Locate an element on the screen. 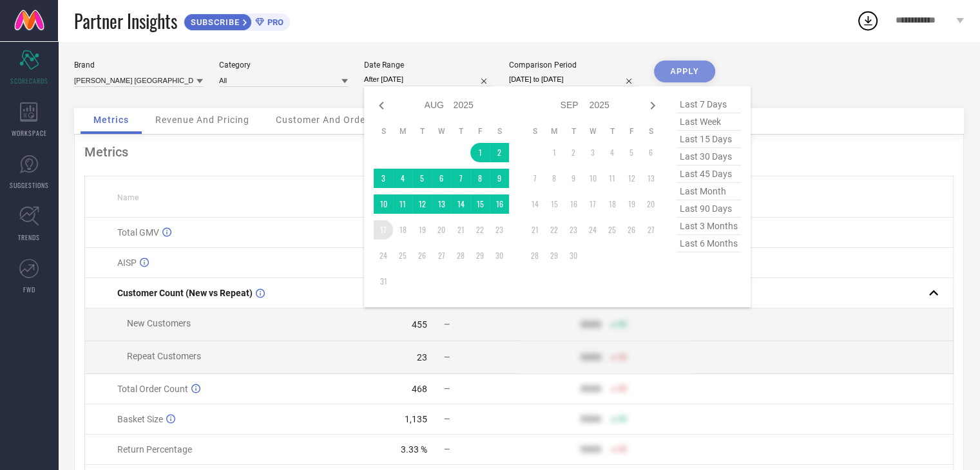 This screenshot has height=470, width=980. span: last 6 months is located at coordinates (708, 243).